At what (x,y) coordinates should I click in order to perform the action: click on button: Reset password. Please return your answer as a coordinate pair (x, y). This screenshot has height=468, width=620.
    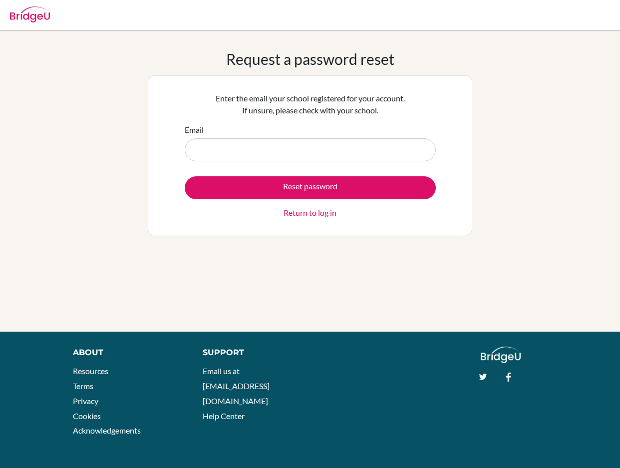
    Looking at the image, I should click on (310, 188).